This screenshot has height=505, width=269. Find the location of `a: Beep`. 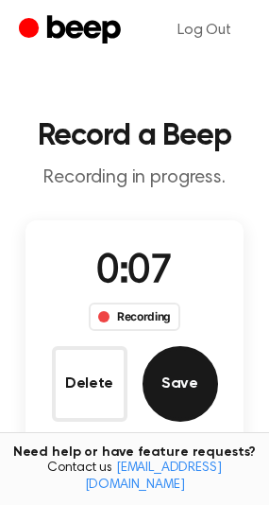

a: Beep is located at coordinates (72, 30).